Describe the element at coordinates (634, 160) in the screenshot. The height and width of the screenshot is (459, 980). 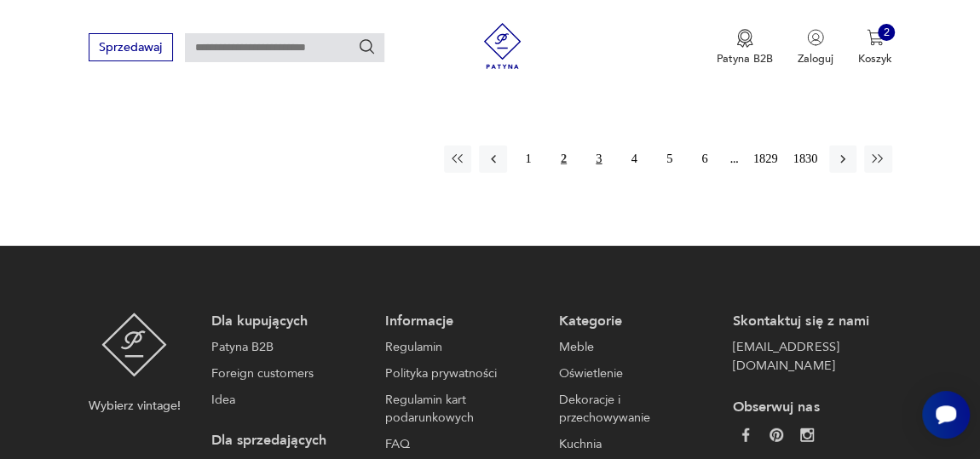
I see `button: 4` at that location.